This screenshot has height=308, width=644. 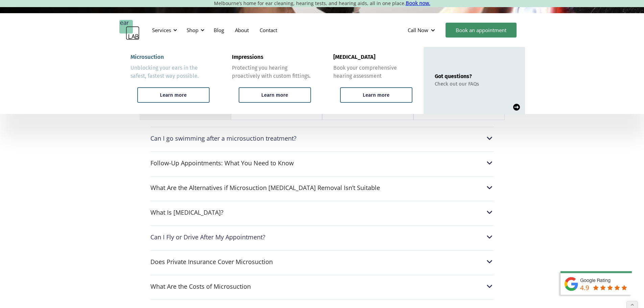 What do you see at coordinates (474, 80) in the screenshot?
I see `a: Got questions?Check out our FAQs` at bounding box center [474, 80].